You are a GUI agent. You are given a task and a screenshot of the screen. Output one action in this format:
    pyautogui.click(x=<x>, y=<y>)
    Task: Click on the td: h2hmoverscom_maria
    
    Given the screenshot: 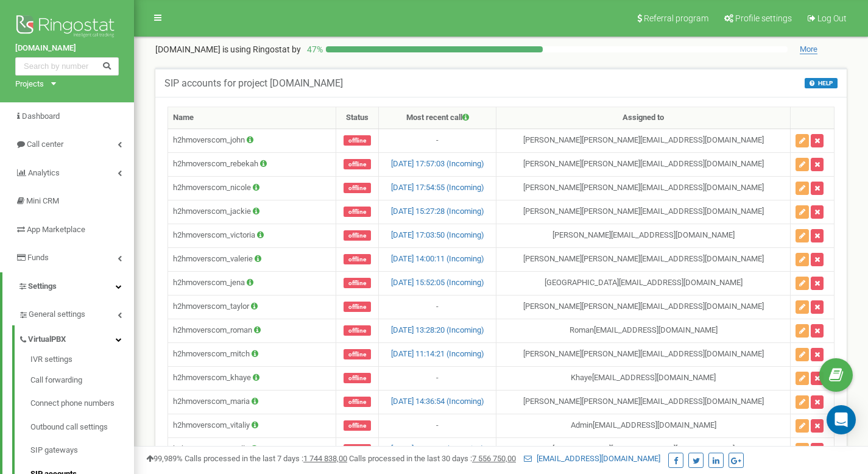 What is the action you would take?
    pyautogui.click(x=252, y=401)
    